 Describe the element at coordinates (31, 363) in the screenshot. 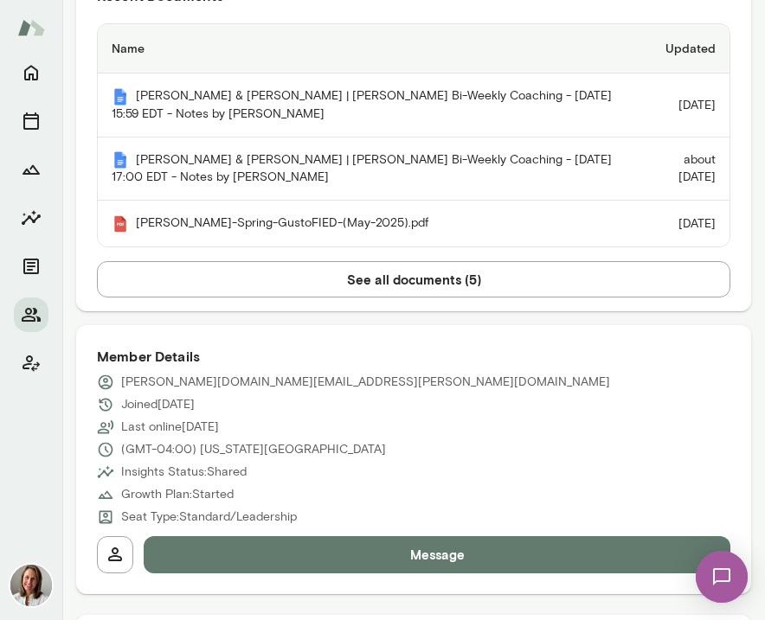

I see `button: Client app` at that location.